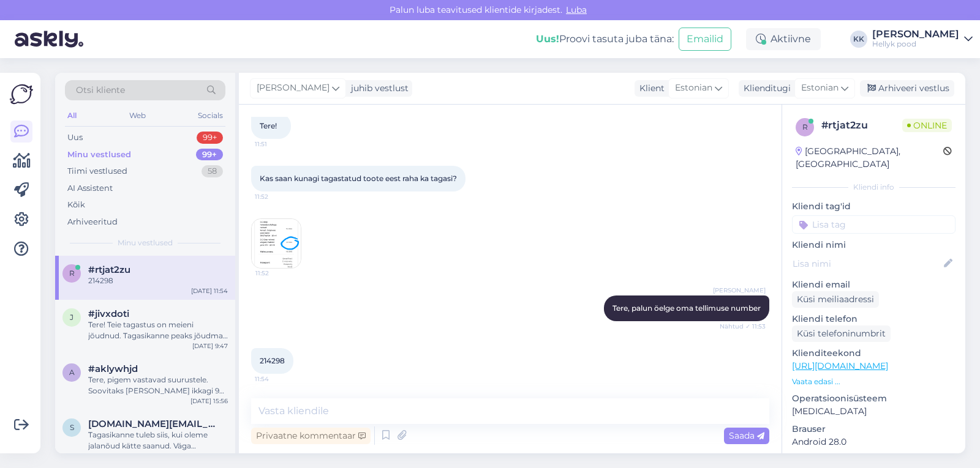 The width and height of the screenshot is (980, 468). What do you see at coordinates (746, 436) in the screenshot?
I see `span: Saada` at bounding box center [746, 436].